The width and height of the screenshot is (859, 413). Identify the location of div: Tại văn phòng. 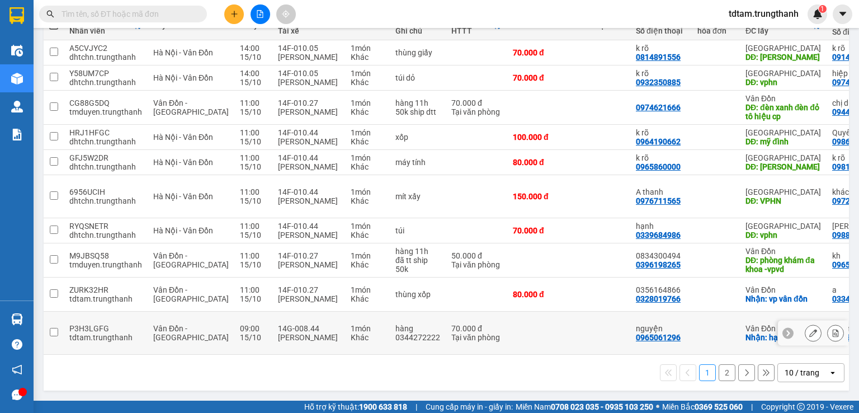
(476, 112).